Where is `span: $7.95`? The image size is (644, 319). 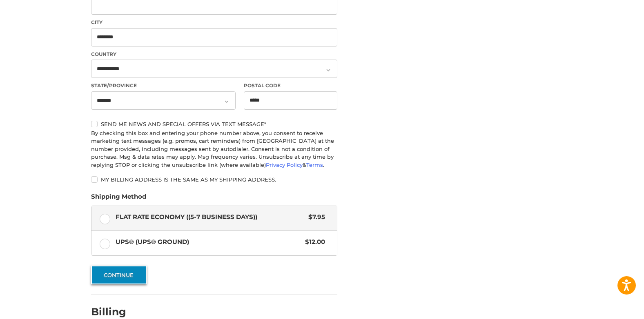 span: $7.95 is located at coordinates (314, 217).